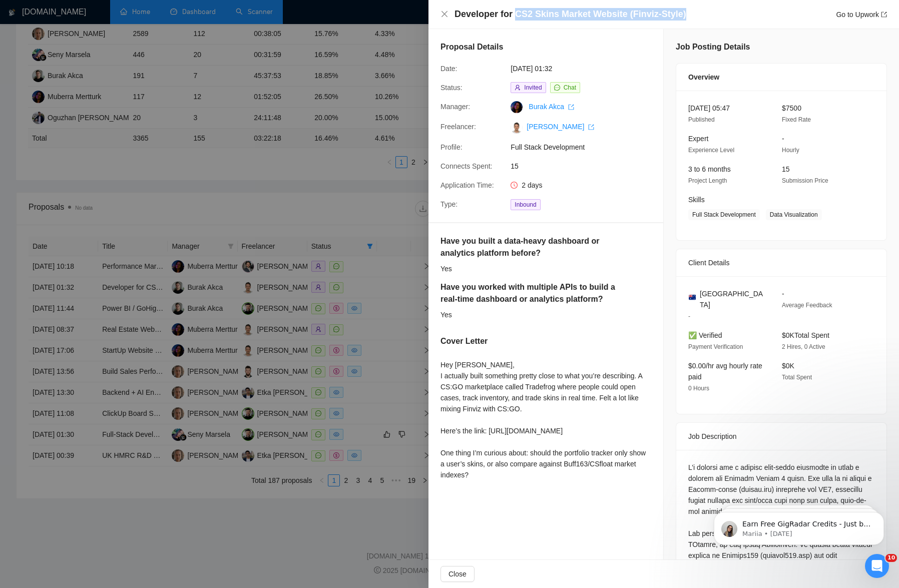 The width and height of the screenshot is (899, 588). What do you see at coordinates (449, 69) in the screenshot?
I see `span: Date:` at bounding box center [449, 69].